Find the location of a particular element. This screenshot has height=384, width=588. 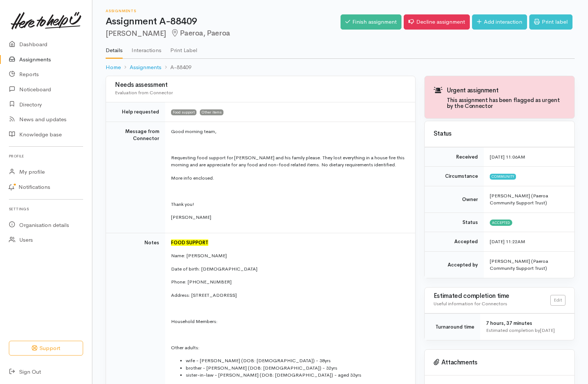

p: Thank you! is located at coordinates (288, 205).